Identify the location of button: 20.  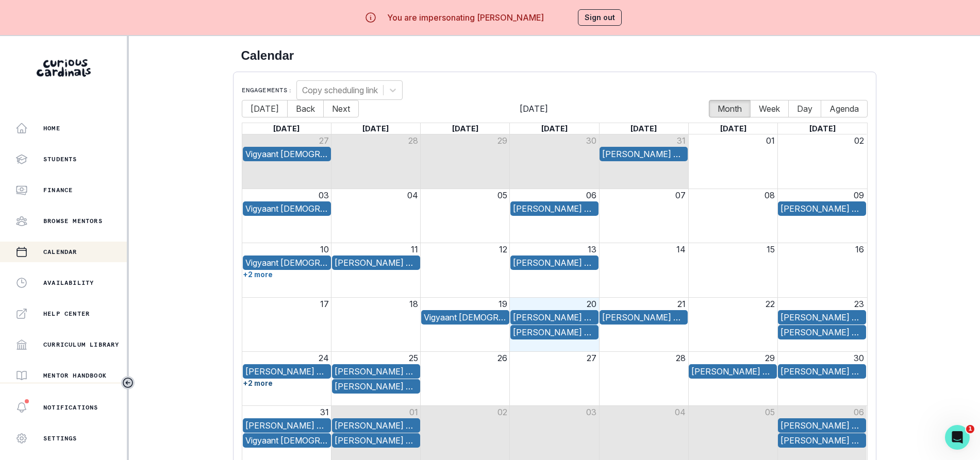
(591, 304).